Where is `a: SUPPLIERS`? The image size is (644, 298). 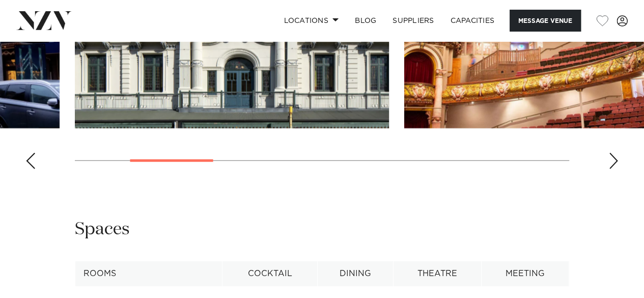 a: SUPPLIERS is located at coordinates (413, 21).